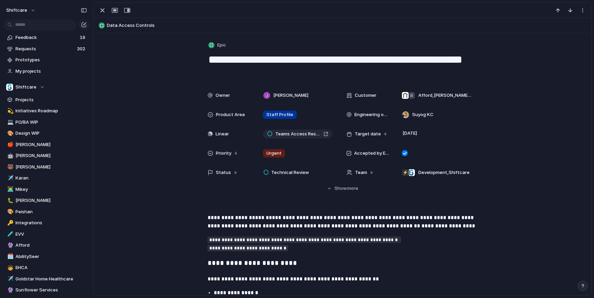 This screenshot has width=594, height=298. Describe the element at coordinates (51, 256) in the screenshot. I see `span: AbilitySeer` at that location.